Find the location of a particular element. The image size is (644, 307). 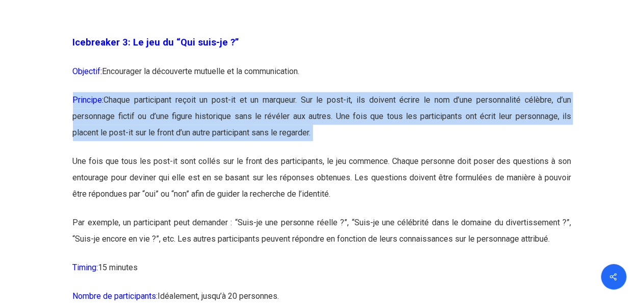

p: Par exemple, un participant peut demander : “Suis-je une personne réelle ?”, “Suis-je une célébri... is located at coordinates (323, 237).